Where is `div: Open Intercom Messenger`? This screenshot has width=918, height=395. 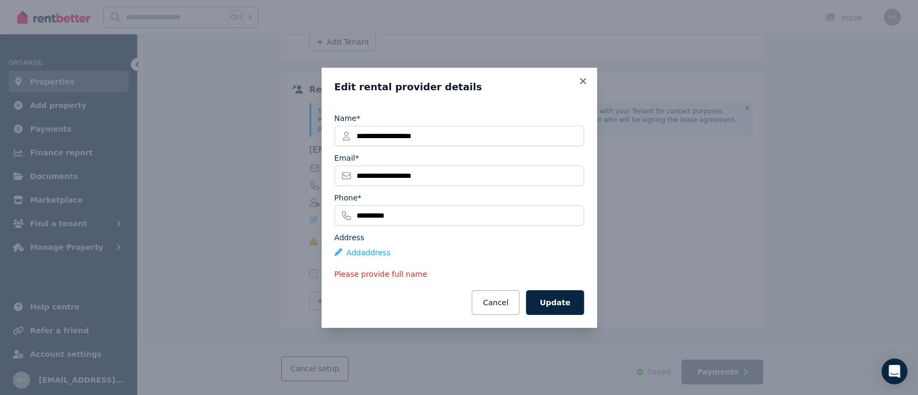
div: Open Intercom Messenger is located at coordinates (894, 371).